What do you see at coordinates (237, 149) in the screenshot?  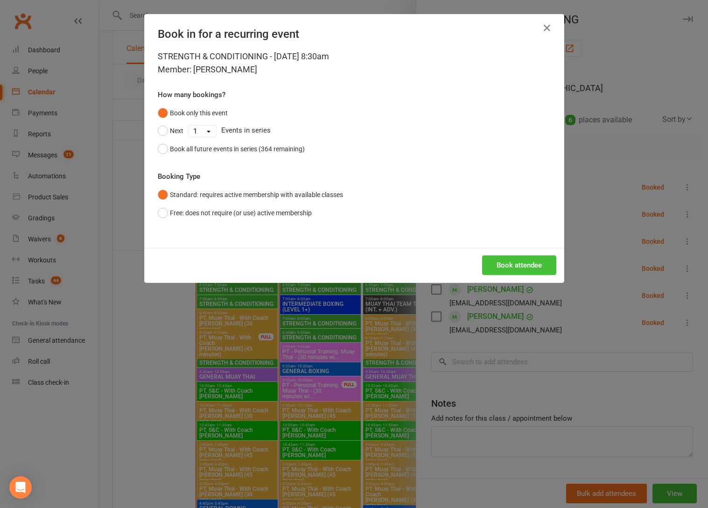 I see `div: Book all future events in series (364 remaining)` at bounding box center [237, 149].